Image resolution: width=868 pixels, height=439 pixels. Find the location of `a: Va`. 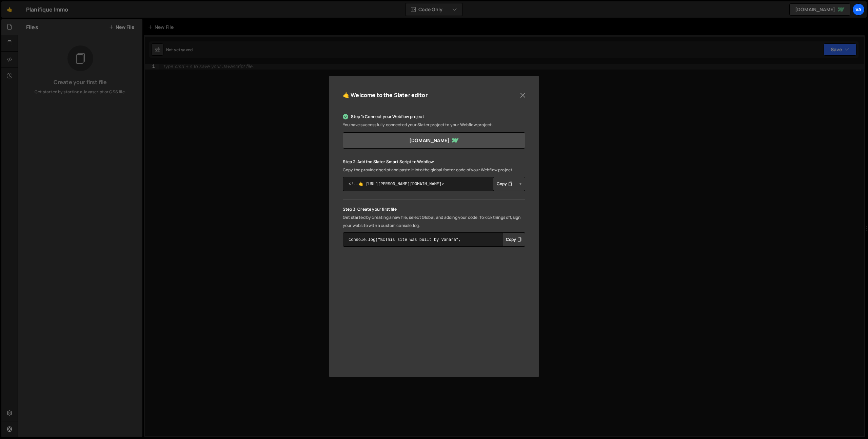

a: Va is located at coordinates (858, 10).